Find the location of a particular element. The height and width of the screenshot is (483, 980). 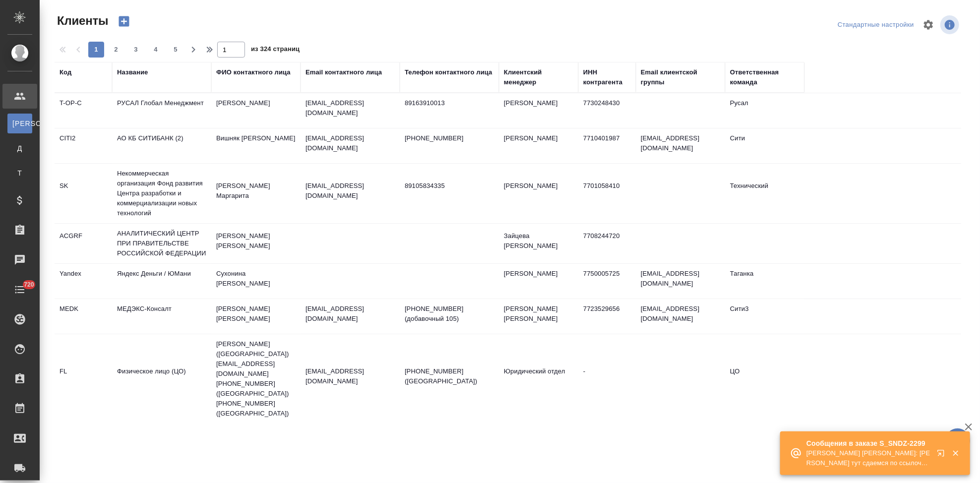

p: Сообщения в заказе S_SNDZ-2299 is located at coordinates (869, 443).